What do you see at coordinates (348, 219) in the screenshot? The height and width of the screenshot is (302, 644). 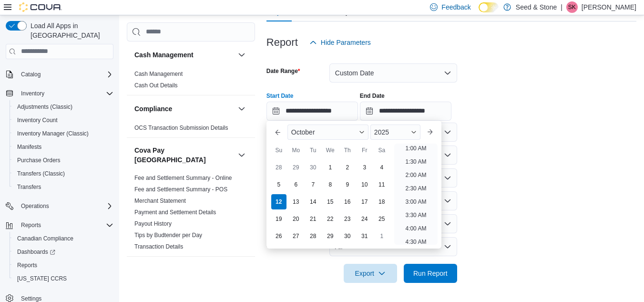 I see `div: day-23` at bounding box center [348, 219].